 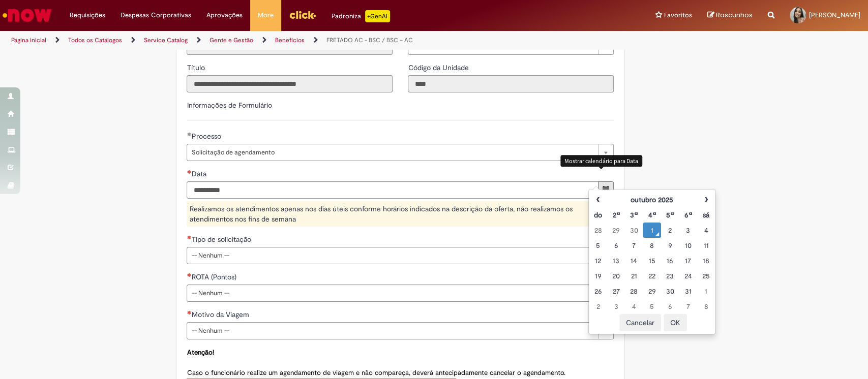 I want to click on th: Sexta-feira, so click(x=688, y=215).